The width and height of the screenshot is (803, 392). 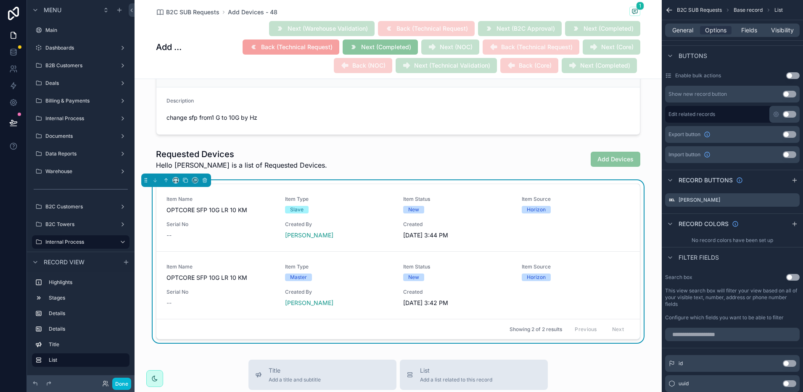 What do you see at coordinates (782, 30) in the screenshot?
I see `span: Visibility` at bounding box center [782, 30].